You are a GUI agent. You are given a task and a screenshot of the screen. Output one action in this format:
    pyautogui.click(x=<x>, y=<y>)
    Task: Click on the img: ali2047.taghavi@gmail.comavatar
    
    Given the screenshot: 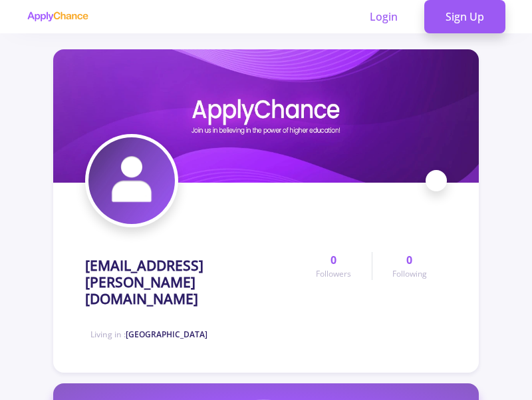 What is the action you would take?
    pyautogui.click(x=132, y=181)
    